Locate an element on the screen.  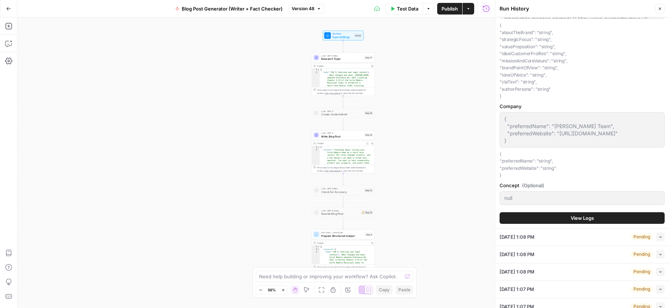
span: Create Content Brief is located at coordinates (342, 114).